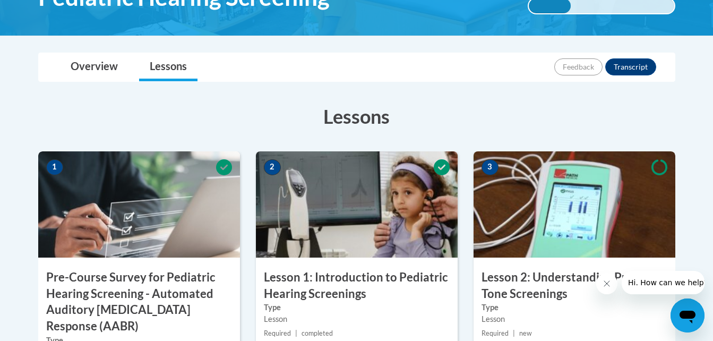 The image size is (713, 341). Describe the element at coordinates (55, 167) in the screenshot. I see `span: 1` at that location.